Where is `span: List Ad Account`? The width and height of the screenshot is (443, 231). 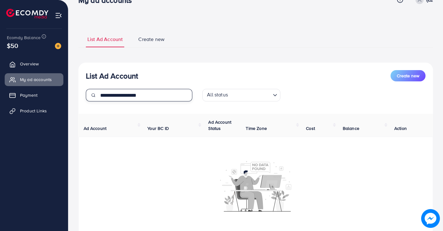
span: List Ad Account is located at coordinates (105, 39).